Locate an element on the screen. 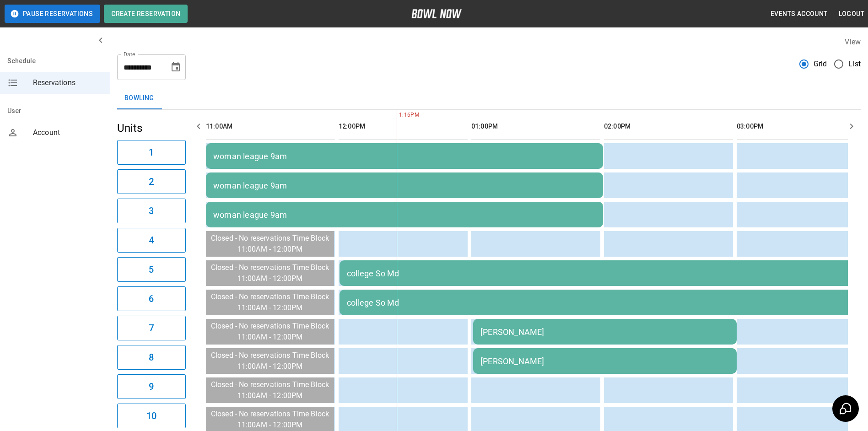 The image size is (868, 431). button: 2 is located at coordinates (152, 182).